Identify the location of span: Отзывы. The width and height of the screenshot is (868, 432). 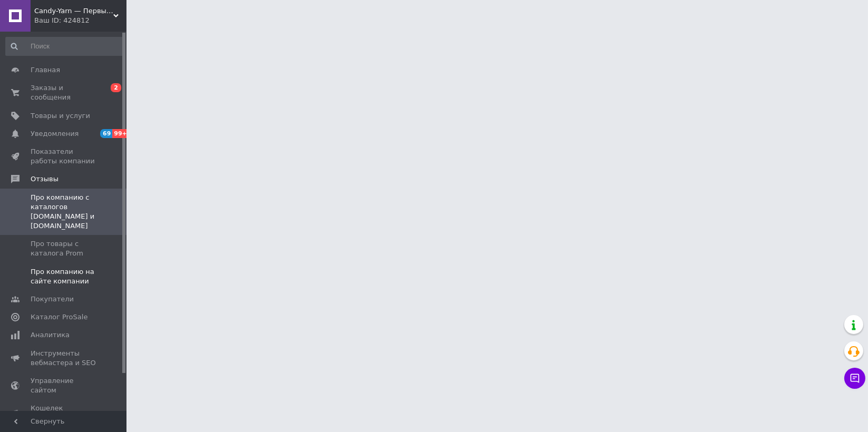
(44, 179).